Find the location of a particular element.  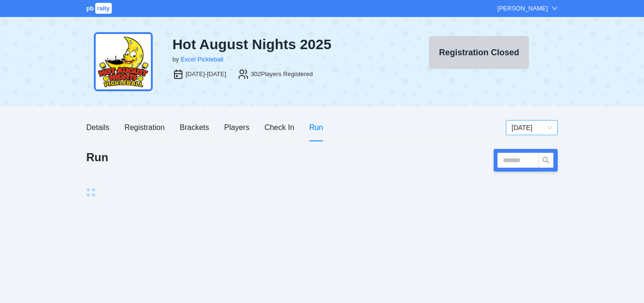

div: Hot August Nights 2025 is located at coordinates (283, 45).